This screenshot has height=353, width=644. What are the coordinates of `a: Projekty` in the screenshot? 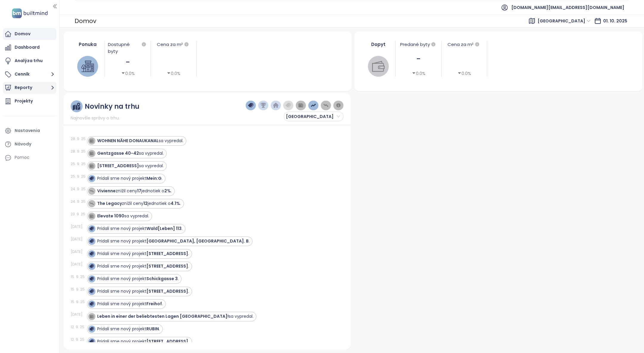 It's located at (30, 101).